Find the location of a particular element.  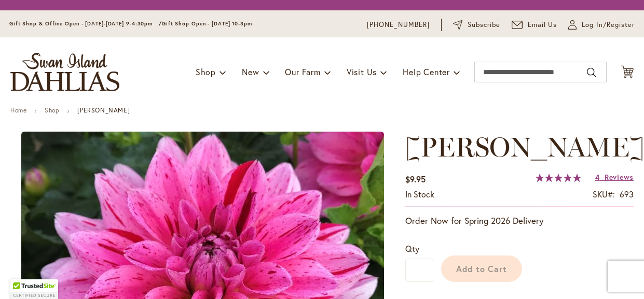

span: Log In/Register is located at coordinates (608, 25).